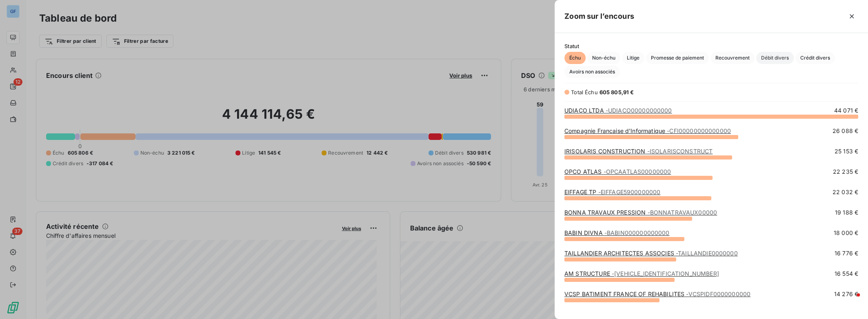  What do you see at coordinates (657, 294) in the screenshot?
I see `a: VCSP BATIMENT FRANCE OF REHABILITES` at bounding box center [657, 294].